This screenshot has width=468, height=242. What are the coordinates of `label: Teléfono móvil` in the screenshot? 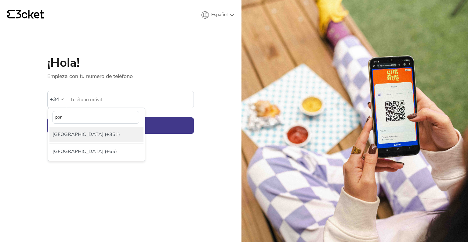 It's located at (130, 100).